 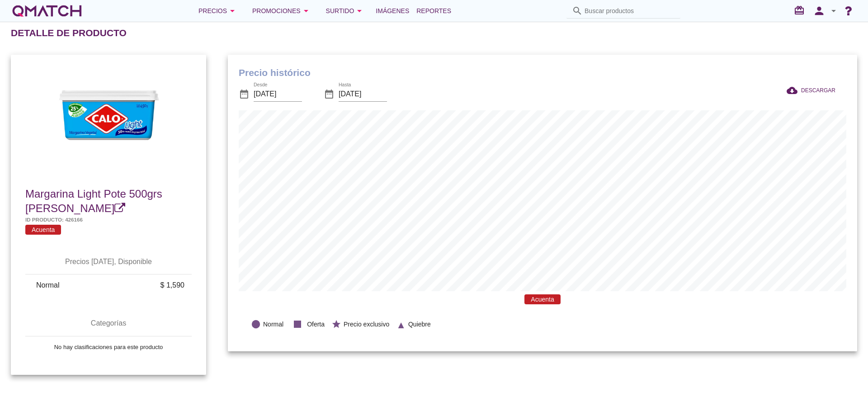 I want to click on div: Promociones, so click(x=282, y=11).